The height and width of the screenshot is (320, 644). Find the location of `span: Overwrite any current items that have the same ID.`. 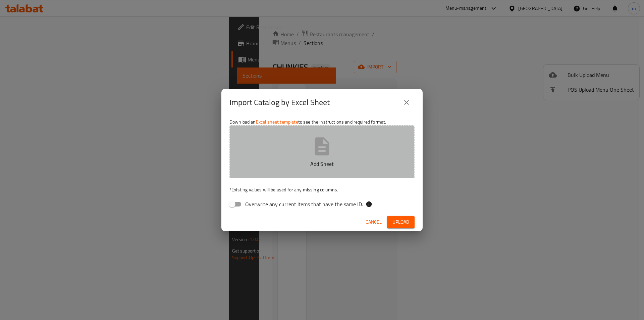

span: Overwrite any current items that have the same ID. is located at coordinates (304, 204).